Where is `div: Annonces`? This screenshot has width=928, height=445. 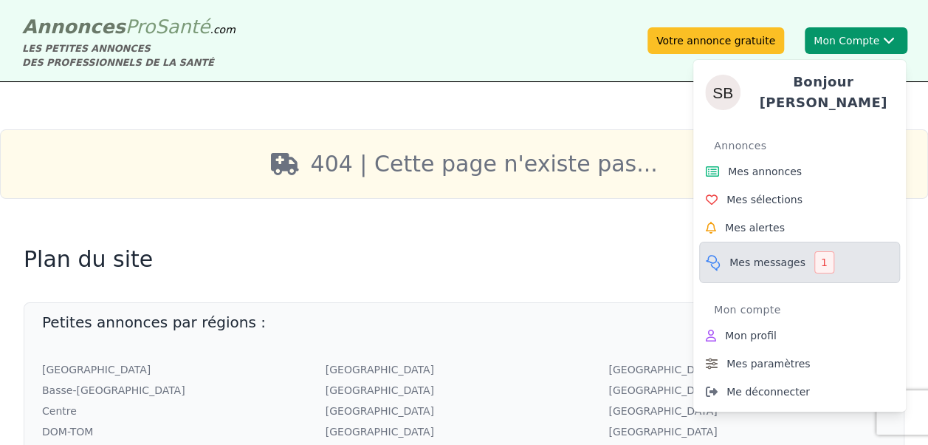 div: Annonces is located at coordinates (807, 145).